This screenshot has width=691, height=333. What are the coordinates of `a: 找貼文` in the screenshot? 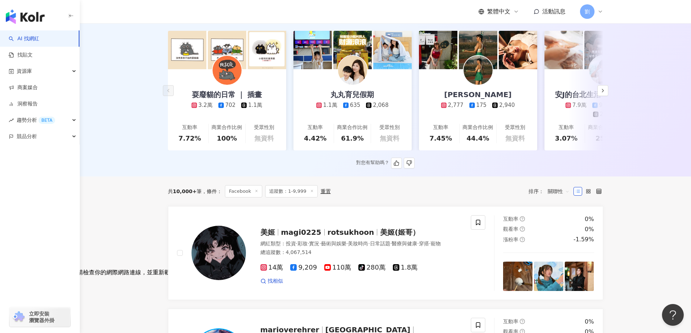 It's located at (21, 55).